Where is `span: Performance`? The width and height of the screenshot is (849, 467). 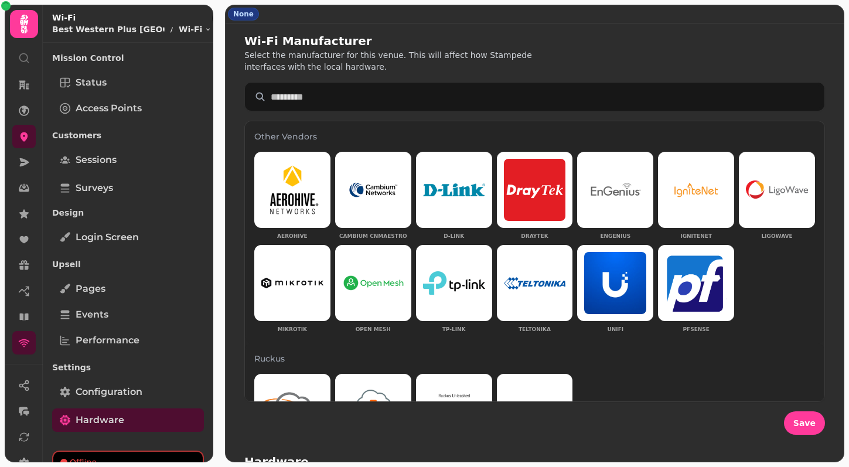
span: Performance is located at coordinates (107, 340).